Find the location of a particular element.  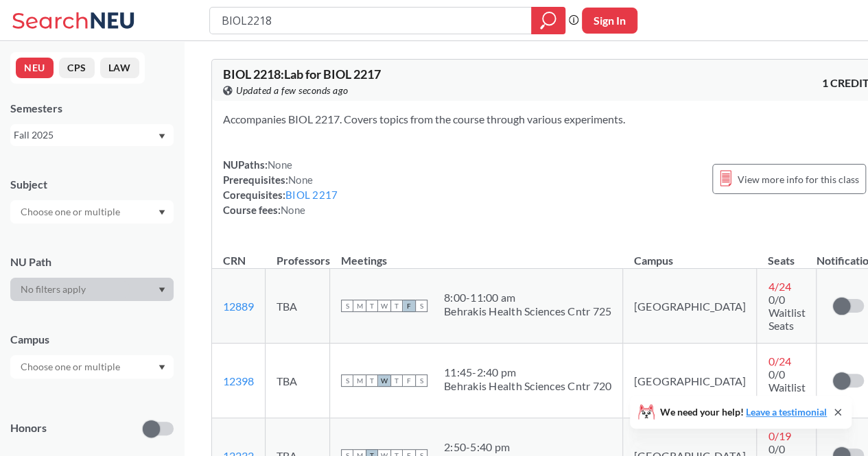

span: We need your help! is located at coordinates (743, 412).